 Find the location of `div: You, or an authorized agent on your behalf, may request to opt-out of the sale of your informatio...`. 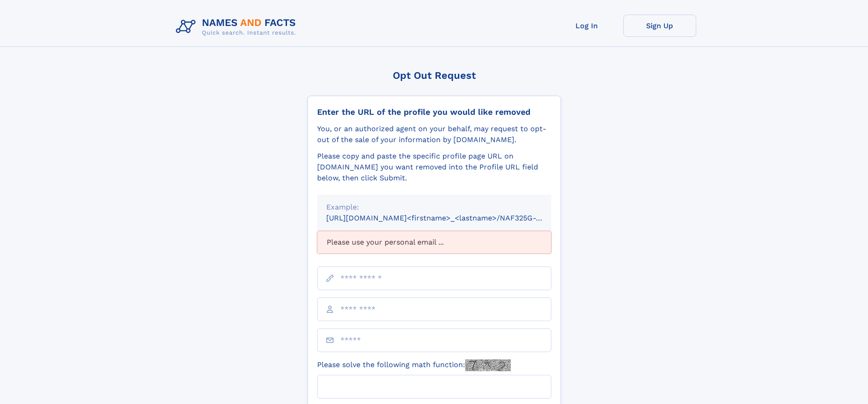

div: You, or an authorized agent on your behalf, may request to opt-out of the sale of your informatio... is located at coordinates (434, 135).